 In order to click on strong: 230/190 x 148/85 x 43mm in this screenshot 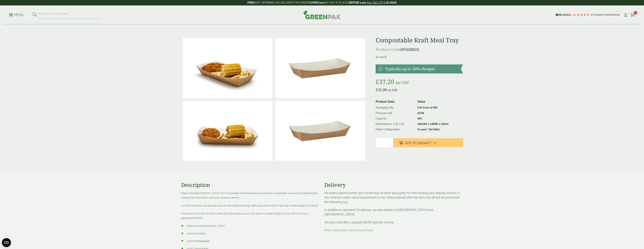, I will do `click(433, 124)`.